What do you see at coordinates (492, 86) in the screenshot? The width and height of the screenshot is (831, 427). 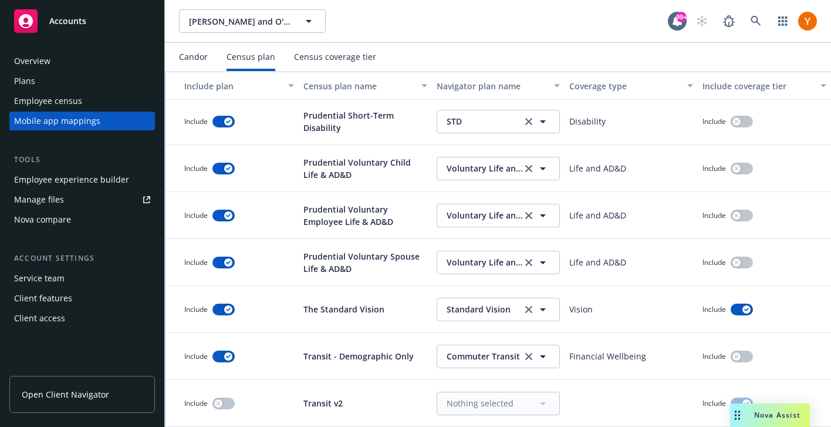 I see `div: Navigator plan name` at bounding box center [492, 86].